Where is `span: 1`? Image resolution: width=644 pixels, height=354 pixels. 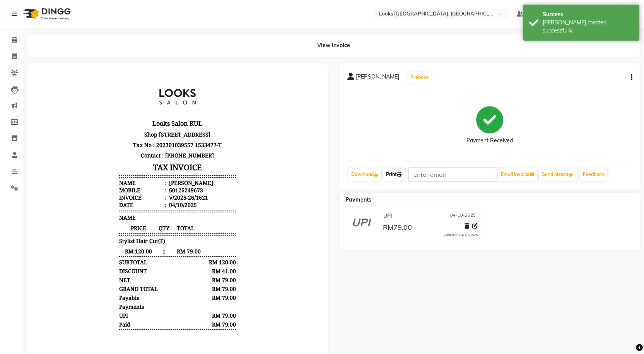
span: 1 is located at coordinates (129, 180).